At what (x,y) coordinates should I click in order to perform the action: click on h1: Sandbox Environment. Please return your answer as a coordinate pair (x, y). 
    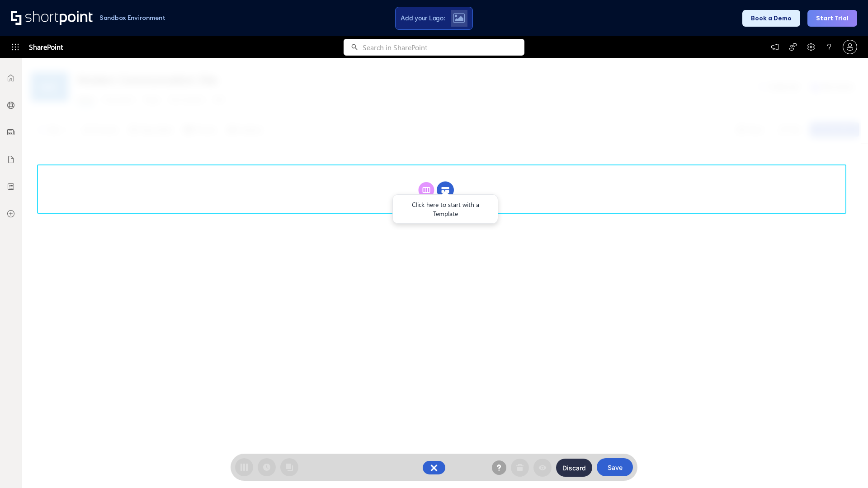
    Looking at the image, I should click on (133, 18).